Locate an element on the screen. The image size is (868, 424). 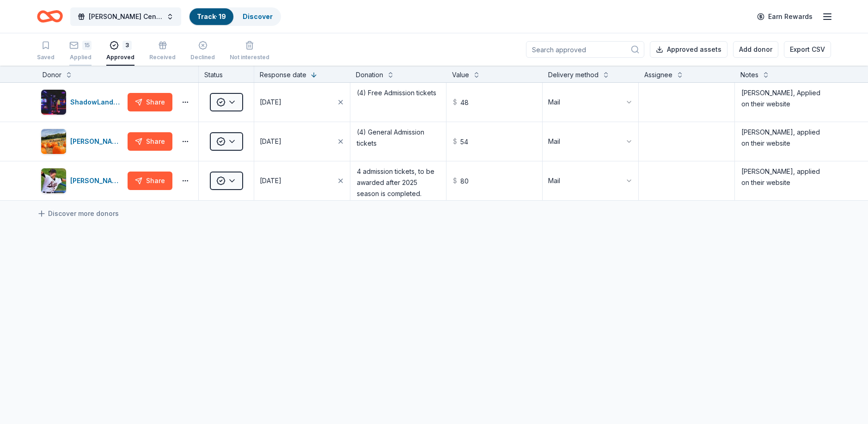
div: Response date is located at coordinates (283, 75).